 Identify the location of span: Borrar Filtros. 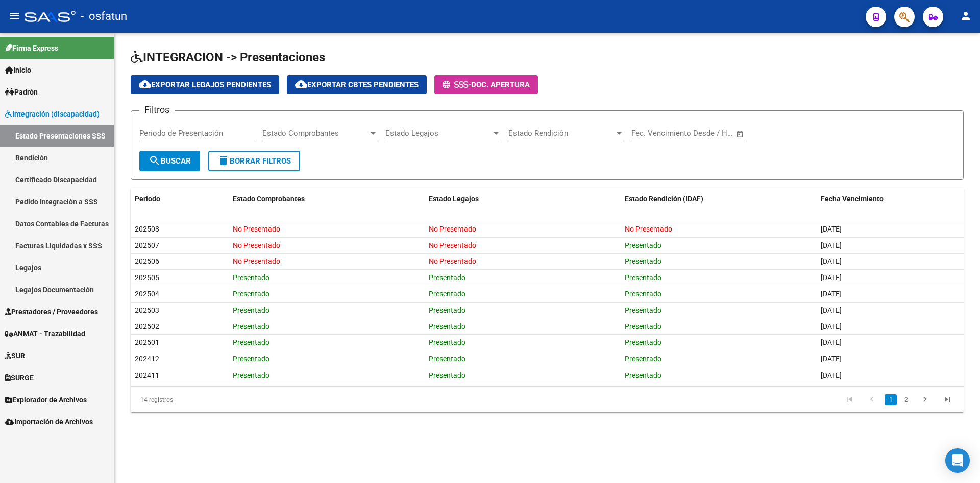
(254, 161).